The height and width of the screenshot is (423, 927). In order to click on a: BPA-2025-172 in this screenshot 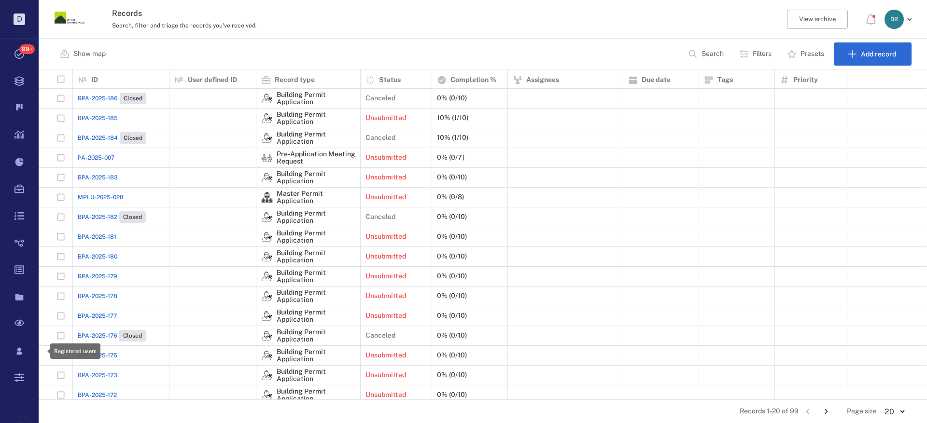, I will do `click(97, 395)`.